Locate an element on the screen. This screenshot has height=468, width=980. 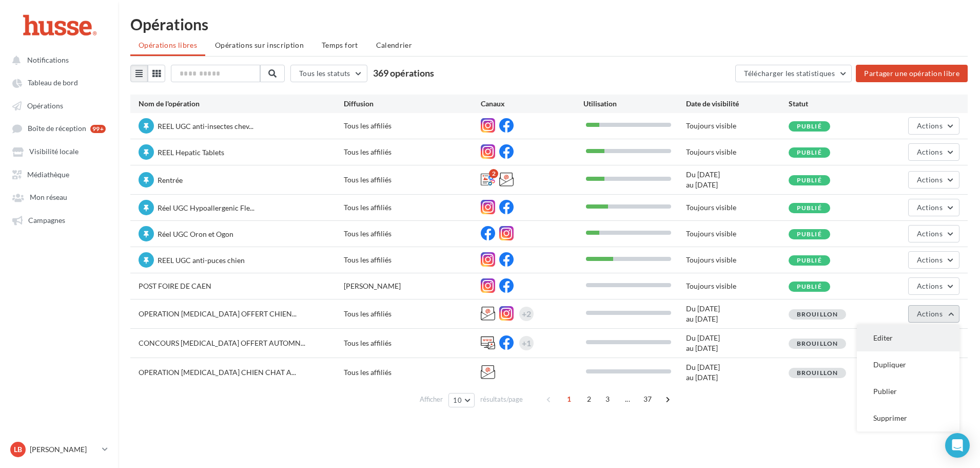
span: REEL UGC anti-insectes chev... is located at coordinates (205, 126).